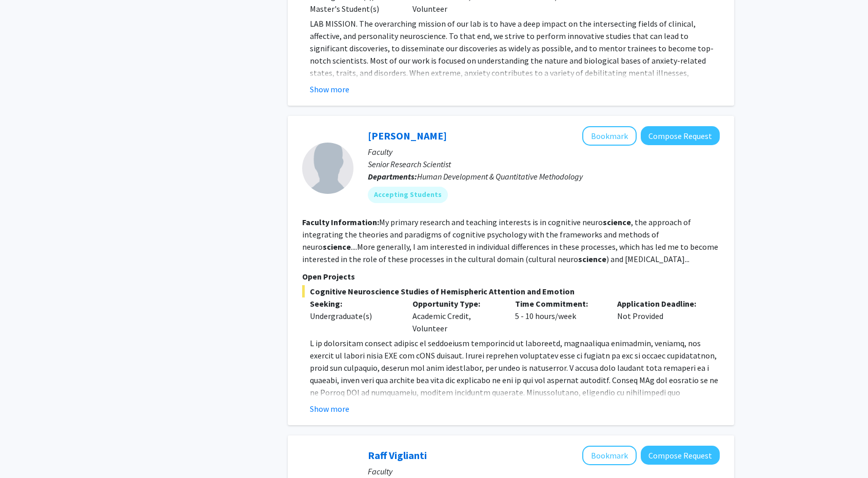 Image resolution: width=868 pixels, height=478 pixels. What do you see at coordinates (393, 177) in the screenshot?
I see `b: Departments:` at bounding box center [393, 177].